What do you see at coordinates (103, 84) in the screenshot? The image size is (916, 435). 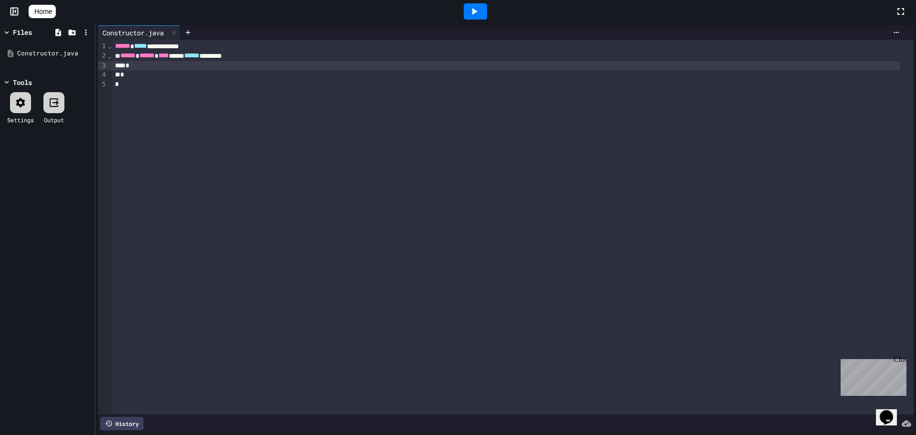 I see `div: 5` at bounding box center [103, 84].